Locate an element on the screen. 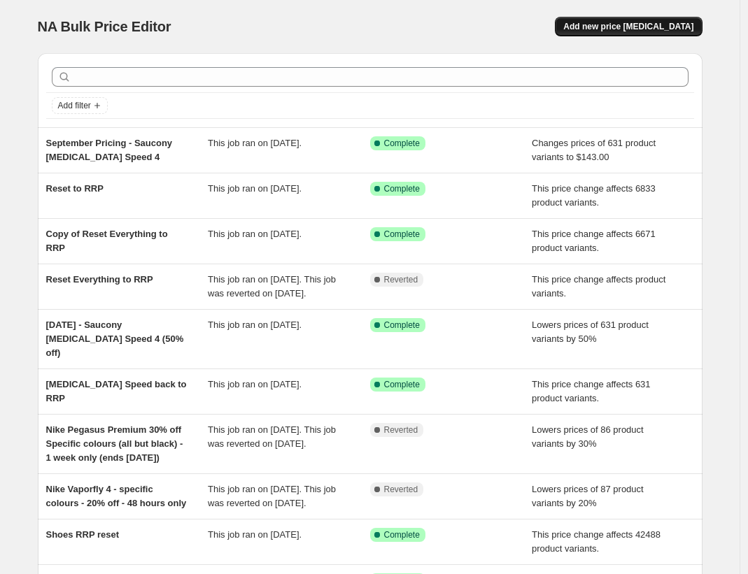 This screenshot has height=574, width=748. span: Copy of Reset Everything to RRP is located at coordinates (107, 241).